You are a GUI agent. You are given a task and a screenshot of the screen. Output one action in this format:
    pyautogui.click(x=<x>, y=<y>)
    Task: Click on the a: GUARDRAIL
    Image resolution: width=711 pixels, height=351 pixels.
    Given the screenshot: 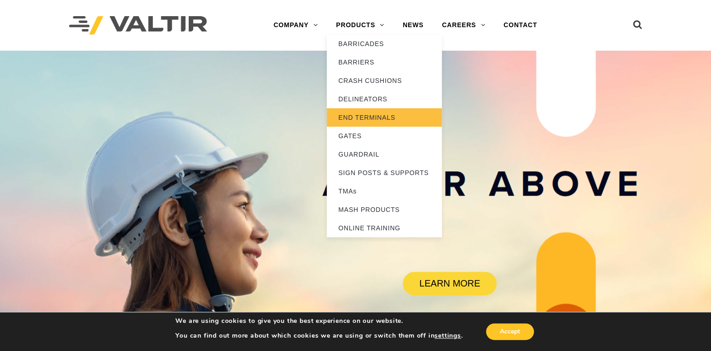 What is the action you would take?
    pyautogui.click(x=384, y=154)
    